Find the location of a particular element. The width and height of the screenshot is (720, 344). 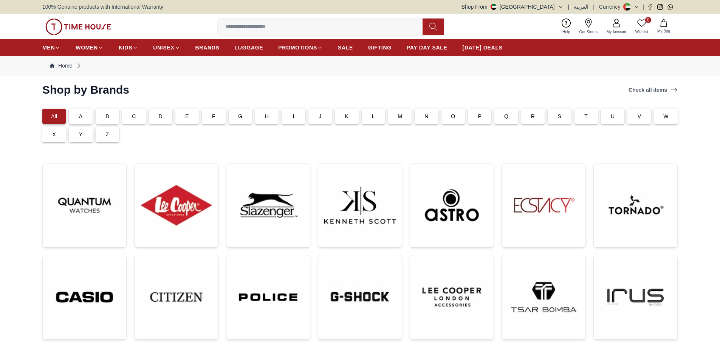

p: L is located at coordinates (373, 116).